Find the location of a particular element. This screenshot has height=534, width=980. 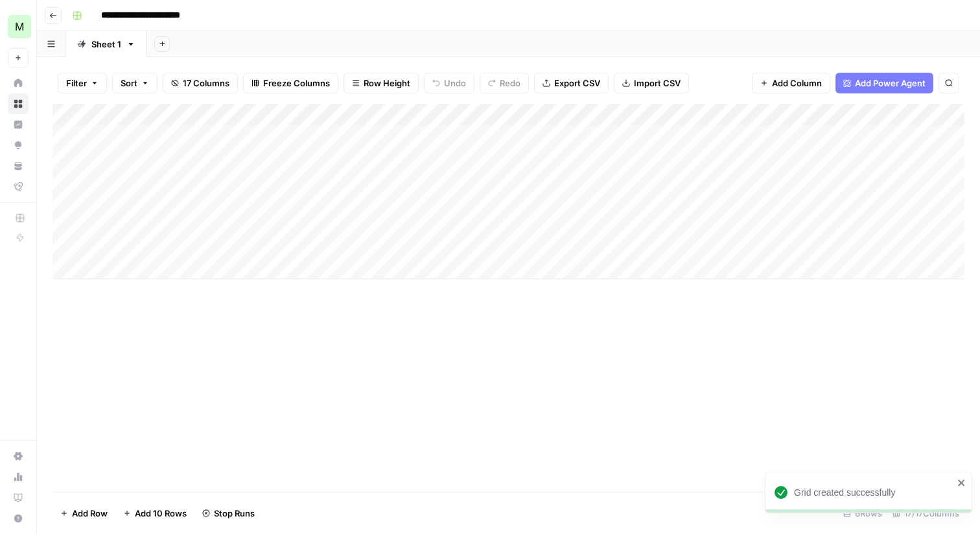

span: Filter is located at coordinates (76, 83).